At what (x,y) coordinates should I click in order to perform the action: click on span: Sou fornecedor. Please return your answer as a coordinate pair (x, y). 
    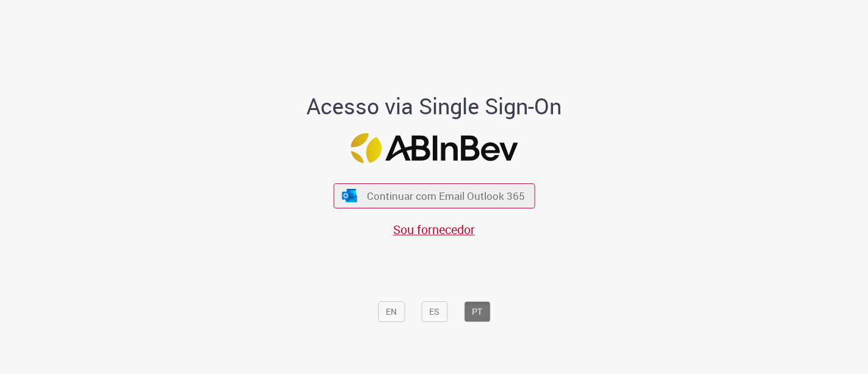
    Looking at the image, I should click on (434, 229).